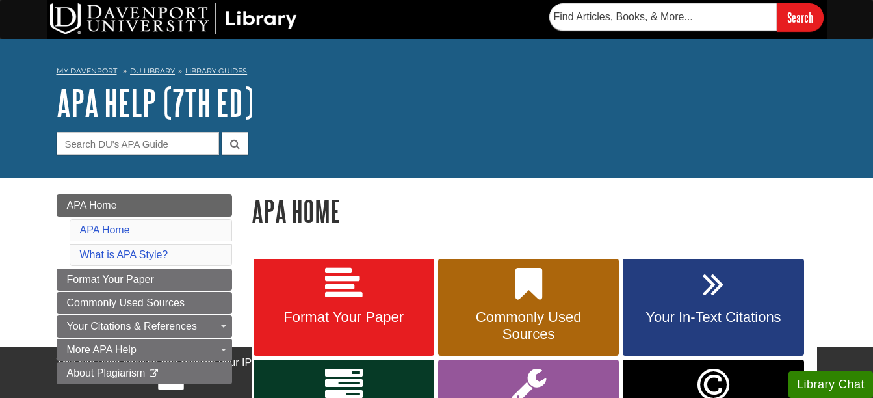 The image size is (873, 398). What do you see at coordinates (801, 17) in the screenshot?
I see `input: Search` at bounding box center [801, 17].